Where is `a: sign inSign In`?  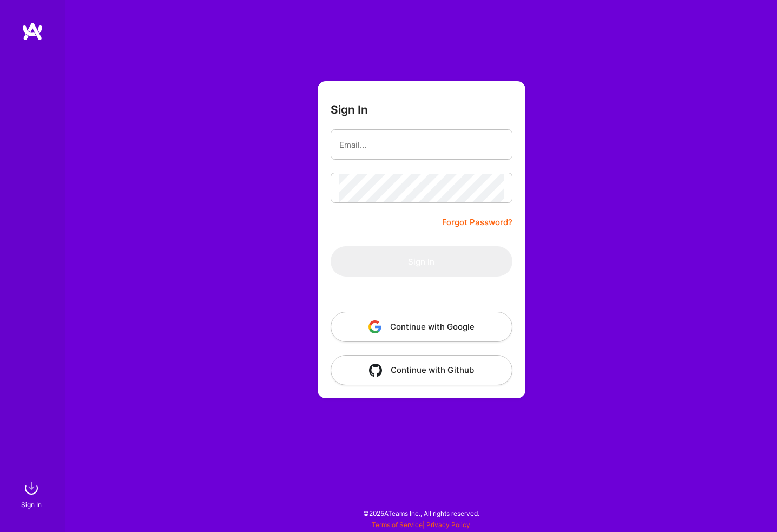 a: sign inSign In is located at coordinates (33, 494).